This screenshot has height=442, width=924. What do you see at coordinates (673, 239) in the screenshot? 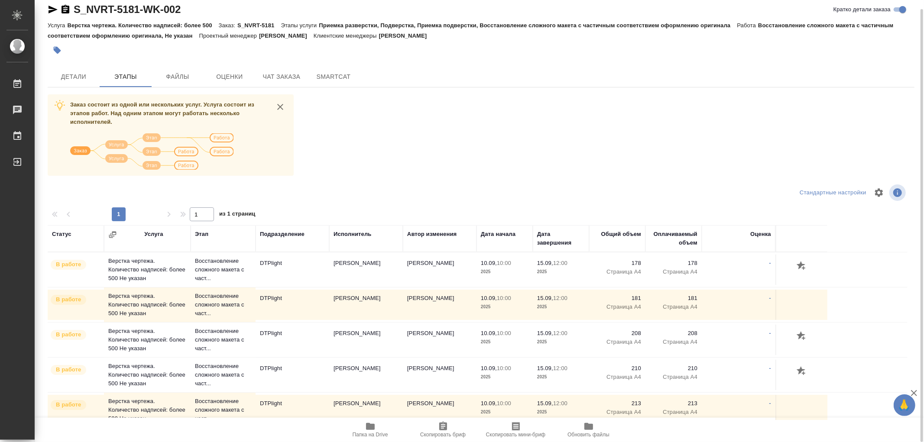
I see `div: Оплачиваемый объем` at bounding box center [673, 239].